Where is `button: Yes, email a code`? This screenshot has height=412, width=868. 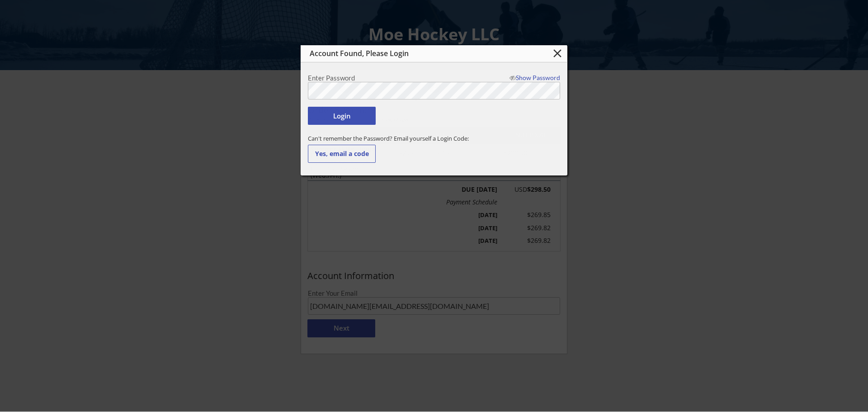
button: Yes, email a code is located at coordinates (342, 154).